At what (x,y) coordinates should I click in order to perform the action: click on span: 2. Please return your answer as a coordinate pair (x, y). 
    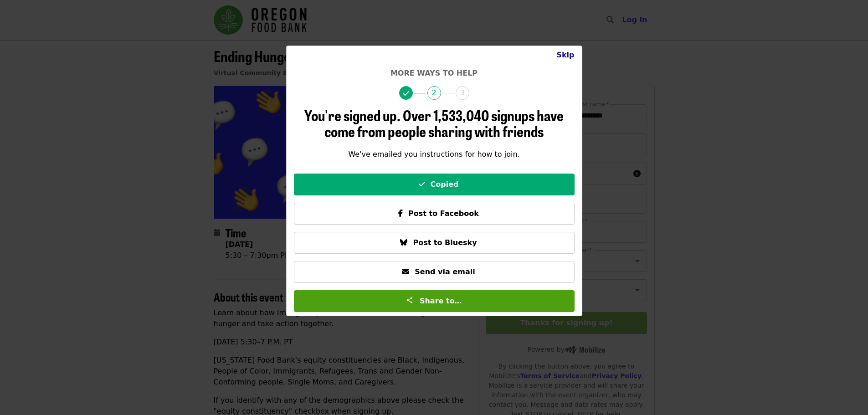
    Looking at the image, I should click on (434, 93).